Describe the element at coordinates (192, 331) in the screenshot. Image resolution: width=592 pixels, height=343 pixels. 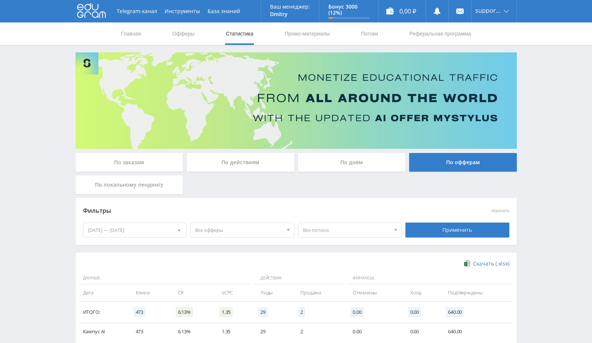
I see `td: 6.13%` at that location.